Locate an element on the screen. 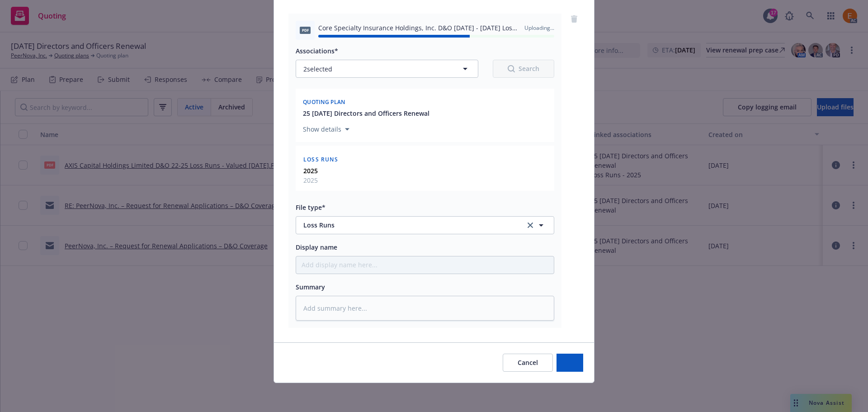  span: 2025 is located at coordinates (311, 180).